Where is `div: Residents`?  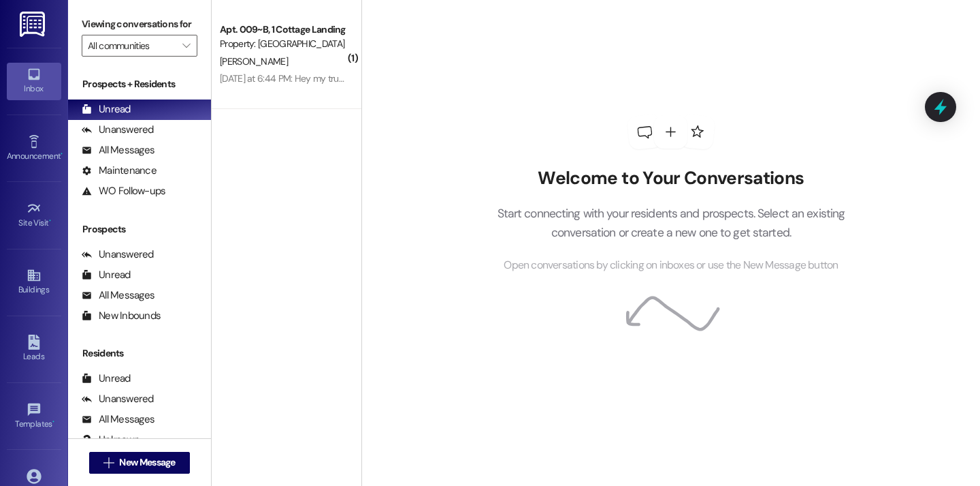 div: Residents is located at coordinates (139, 353).